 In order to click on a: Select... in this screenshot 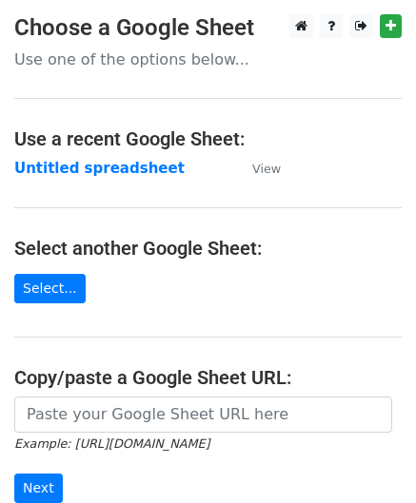, I will do `click(49, 288)`.